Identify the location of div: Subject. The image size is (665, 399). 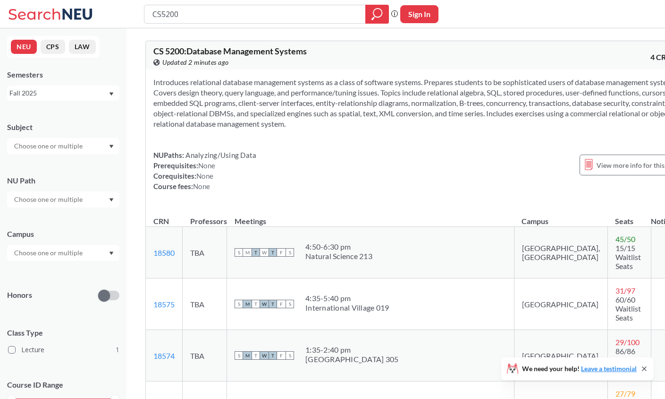
(63, 127).